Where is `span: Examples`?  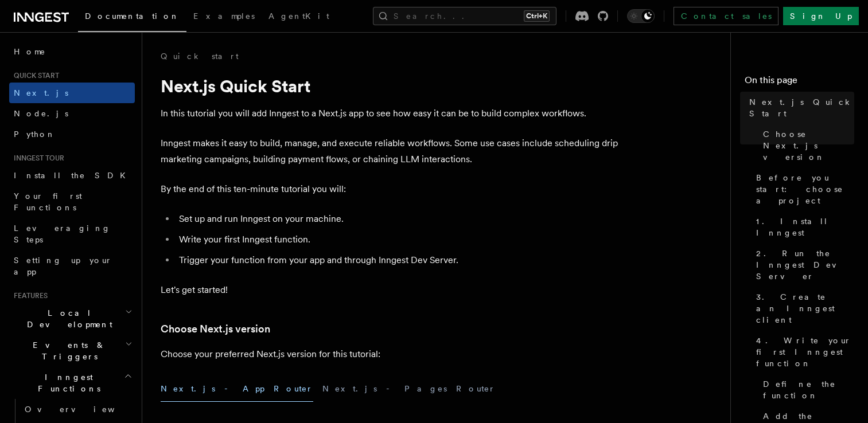 span: Examples is located at coordinates (224, 16).